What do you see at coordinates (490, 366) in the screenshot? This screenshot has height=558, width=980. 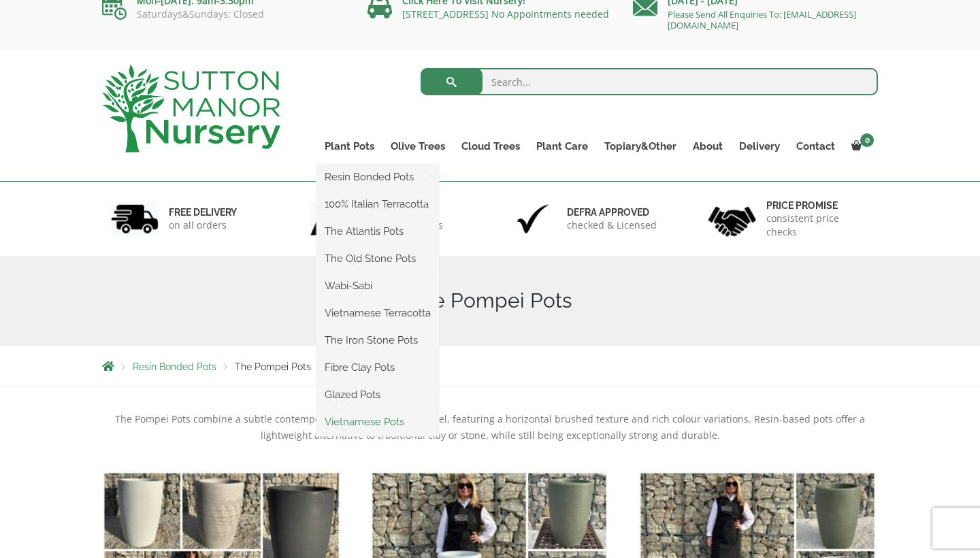 I see `nav: Breadcrumbs` at bounding box center [490, 366].